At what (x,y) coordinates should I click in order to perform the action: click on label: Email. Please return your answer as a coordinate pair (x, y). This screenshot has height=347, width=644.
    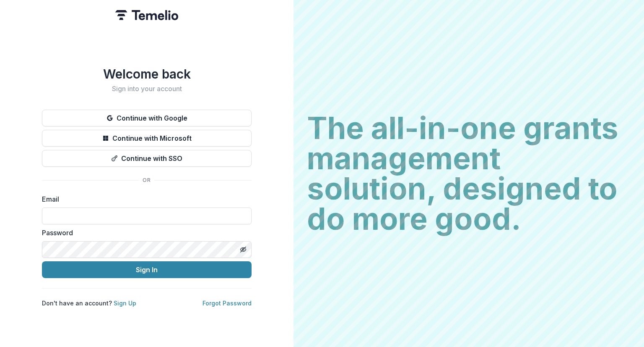
    Looking at the image, I should click on (144, 199).